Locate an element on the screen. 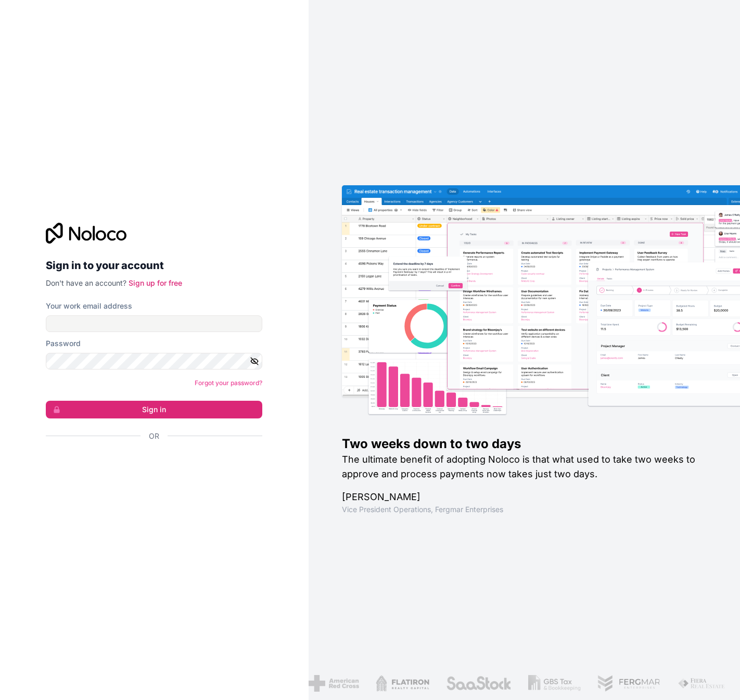 The height and width of the screenshot is (700, 740). h2: Sign in to your account is located at coordinates (154, 266).